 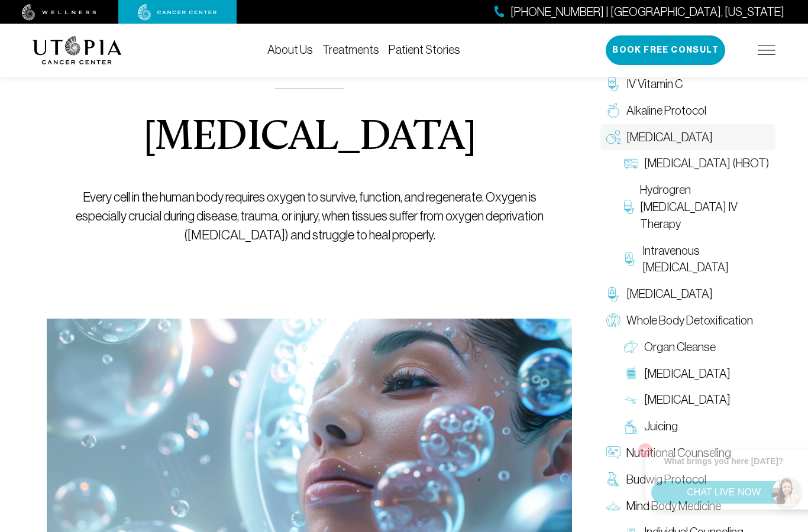 I want to click on button: Book Free Consult, so click(x=666, y=50).